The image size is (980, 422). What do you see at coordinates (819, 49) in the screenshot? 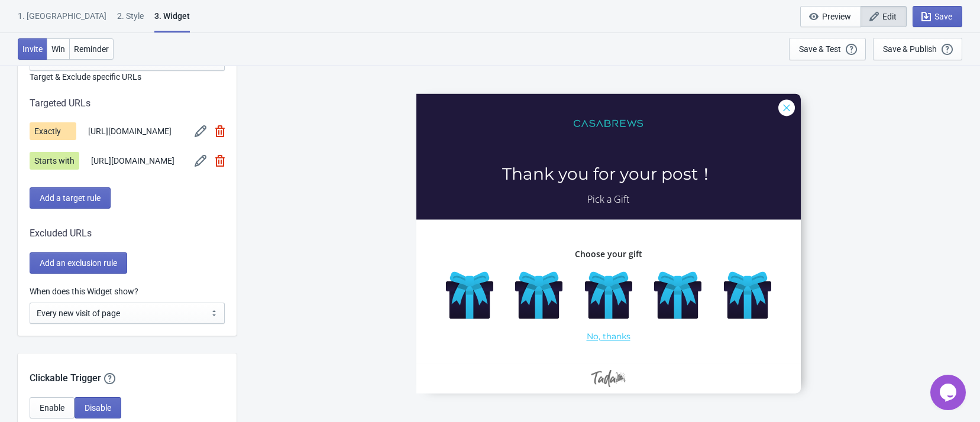
I see `div: Save & Test` at bounding box center [819, 49].